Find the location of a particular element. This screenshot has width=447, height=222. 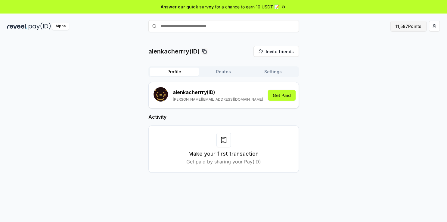

button: Routes is located at coordinates (224, 72).